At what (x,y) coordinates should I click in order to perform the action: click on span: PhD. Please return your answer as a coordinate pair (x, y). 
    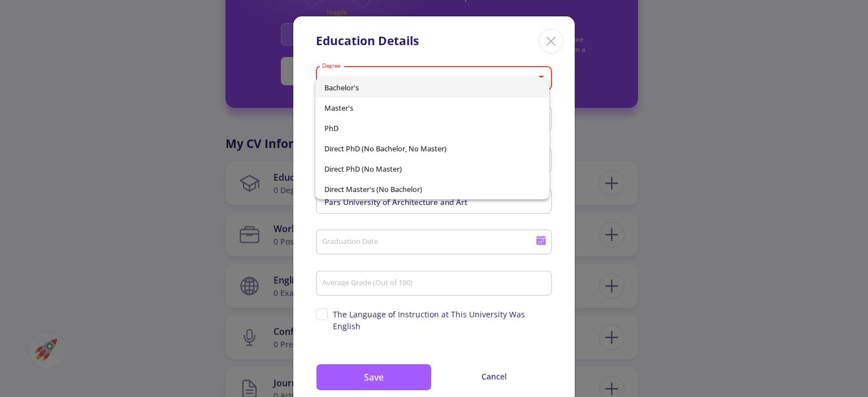
    Looking at the image, I should click on (432, 128).